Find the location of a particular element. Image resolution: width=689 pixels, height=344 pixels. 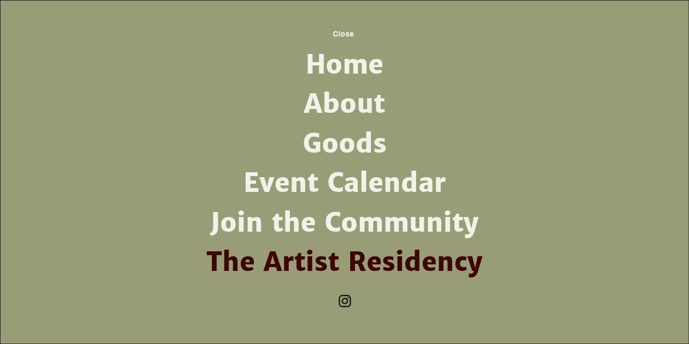

nav: Site is located at coordinates (345, 164).